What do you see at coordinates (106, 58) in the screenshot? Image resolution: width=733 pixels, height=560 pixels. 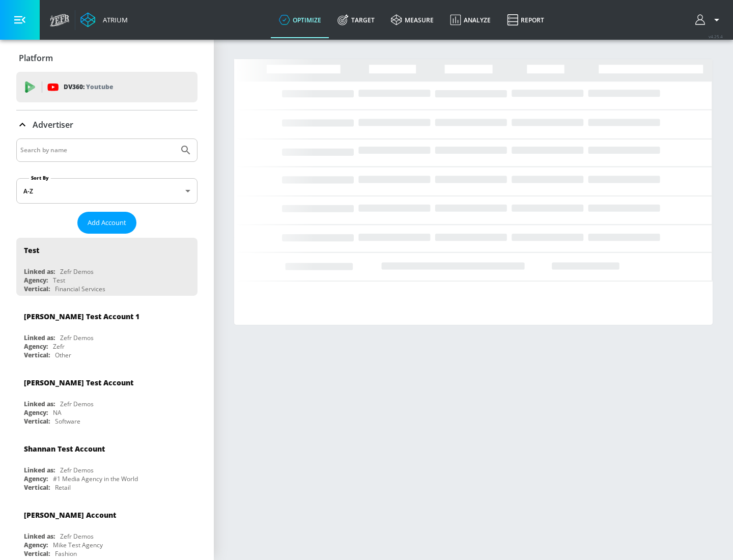 I see `div: Platform` at bounding box center [106, 58].